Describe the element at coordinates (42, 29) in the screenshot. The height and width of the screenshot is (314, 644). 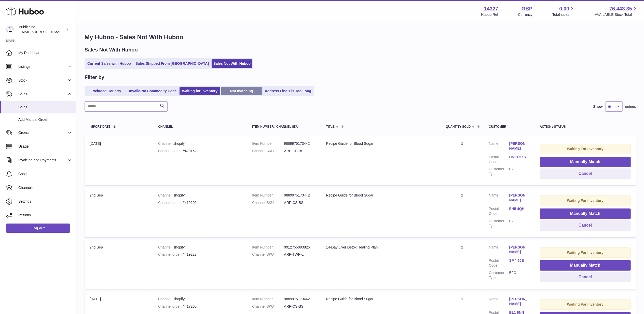
I see `div: Bublishing` at that location.